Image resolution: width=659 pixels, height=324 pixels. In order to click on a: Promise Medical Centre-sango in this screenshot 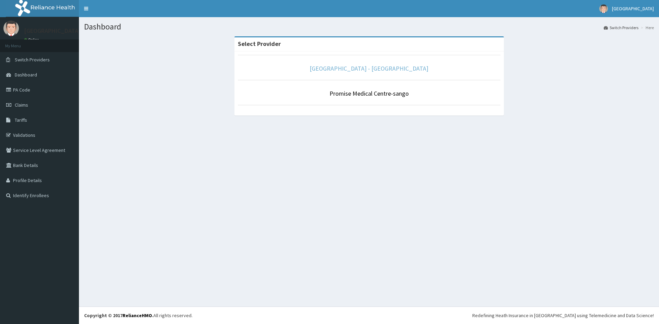, I will do `click(369, 93)`.